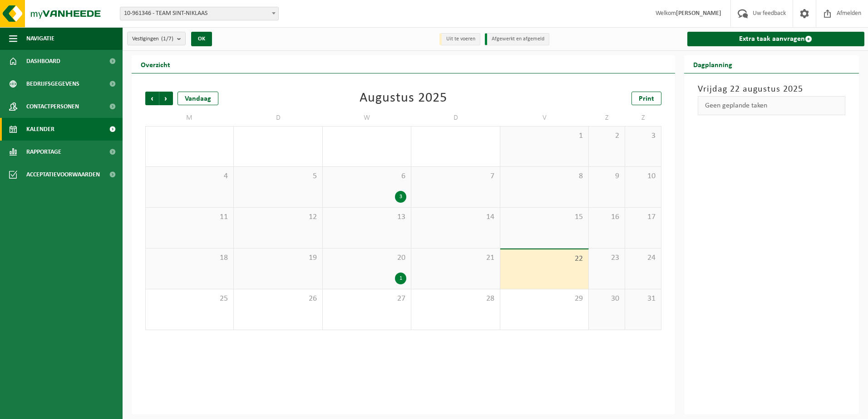 This screenshot has height=419, width=868. I want to click on span: 29, so click(544, 299).